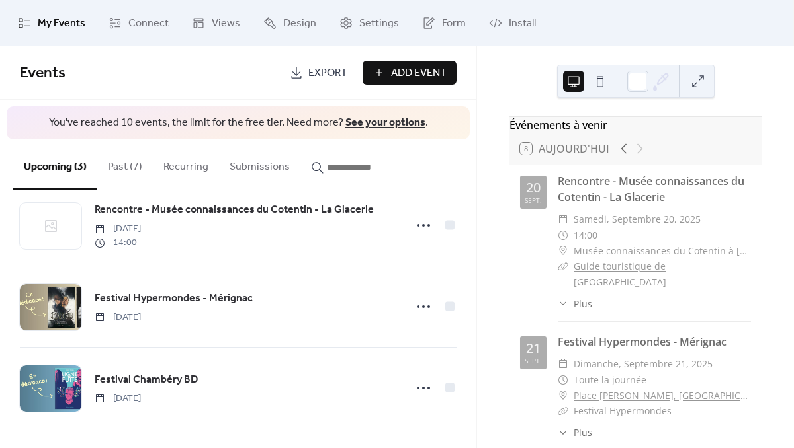 The width and height of the screenshot is (794, 448). Describe the element at coordinates (290, 23) in the screenshot. I see `a: Design` at that location.